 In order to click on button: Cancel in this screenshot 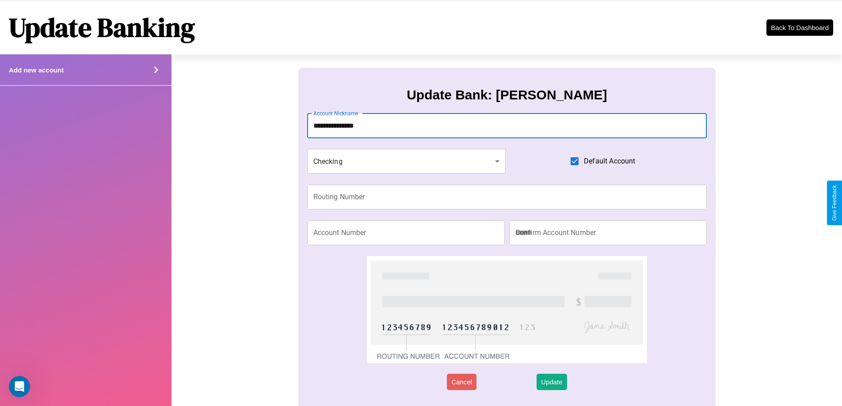, I will do `click(462, 382)`.